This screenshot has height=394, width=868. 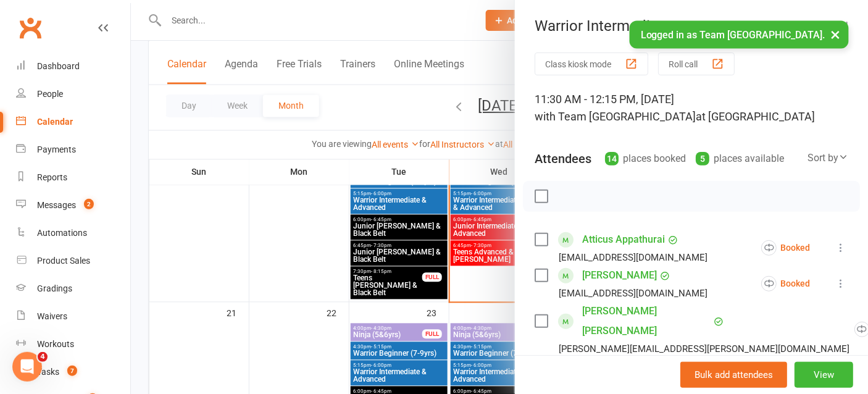 I want to click on button: Roll call, so click(x=696, y=64).